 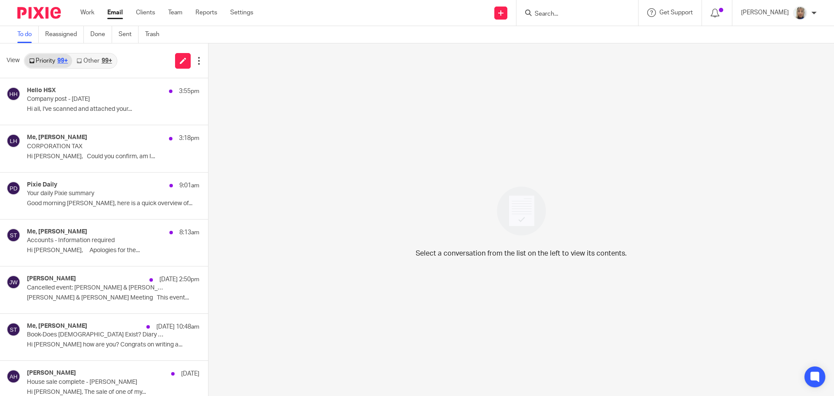 I want to click on a: Other99+, so click(x=94, y=61).